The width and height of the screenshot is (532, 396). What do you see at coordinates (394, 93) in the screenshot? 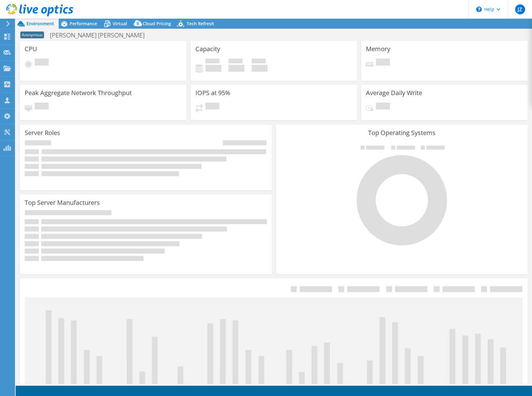
I see `h3: Average Daily Write` at bounding box center [394, 93].